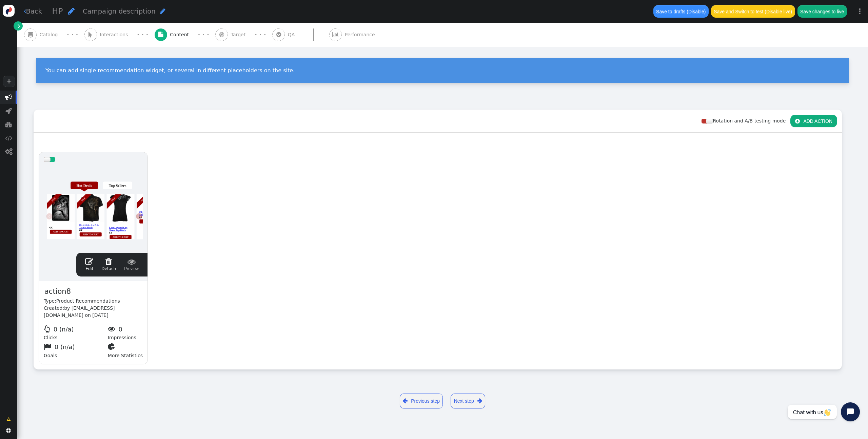 The image size is (868, 439). What do you see at coordinates (244, 35) in the screenshot?
I see `a:  Target · · ·` at bounding box center [244, 35].